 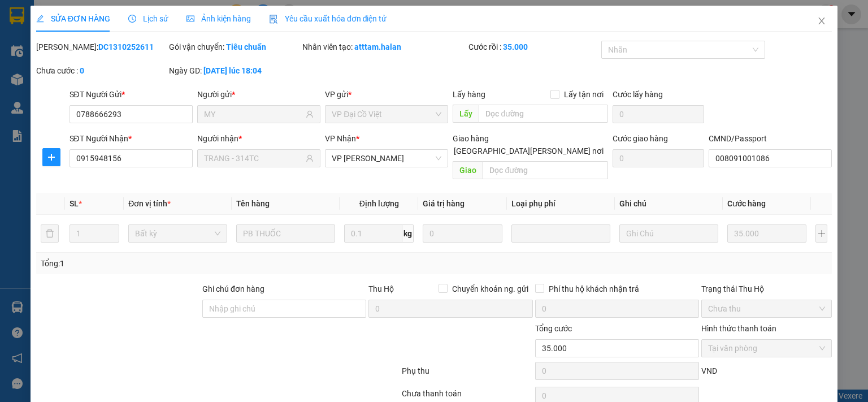 What do you see at coordinates (253, 204) in the screenshot?
I see `span: Tên hàng` at bounding box center [253, 204].